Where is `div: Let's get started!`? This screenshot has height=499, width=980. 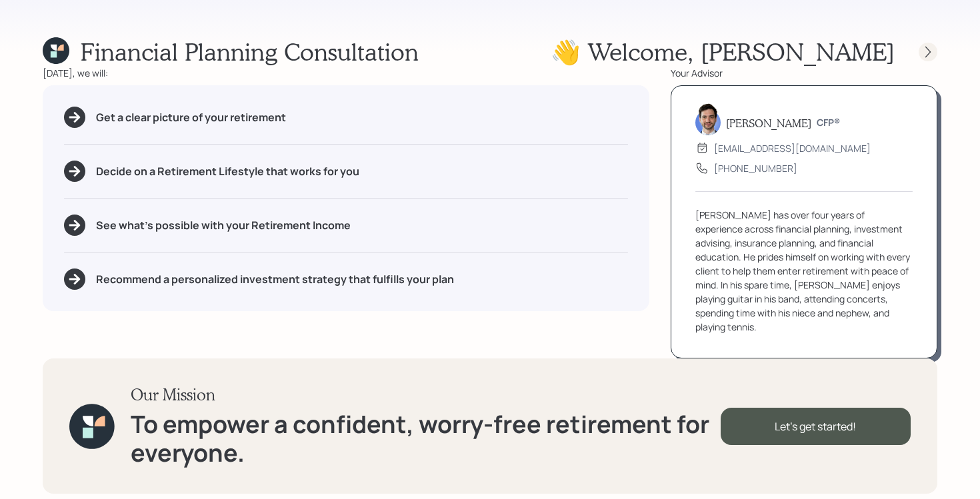 div: Let's get started! is located at coordinates (815, 427).